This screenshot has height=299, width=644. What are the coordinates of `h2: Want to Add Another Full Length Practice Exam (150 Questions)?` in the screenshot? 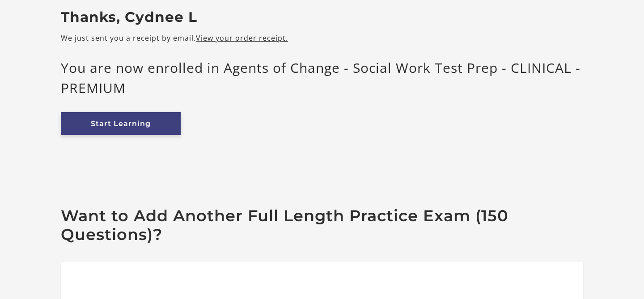 It's located at (322, 226).